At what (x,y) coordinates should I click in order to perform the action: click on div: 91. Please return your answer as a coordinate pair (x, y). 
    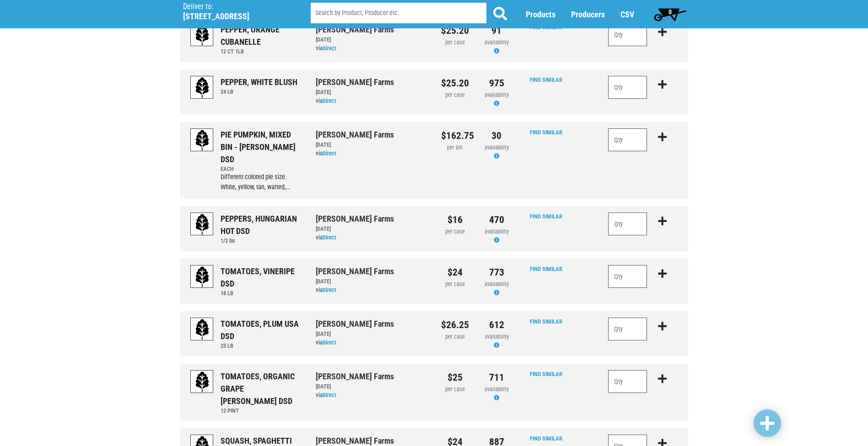
    Looking at the image, I should click on (496, 31).